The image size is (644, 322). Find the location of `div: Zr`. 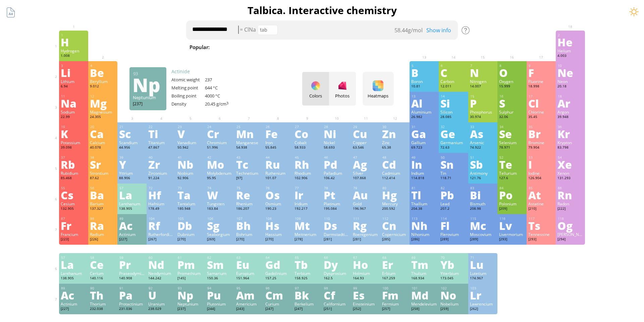

div: Zr is located at coordinates (161, 164).